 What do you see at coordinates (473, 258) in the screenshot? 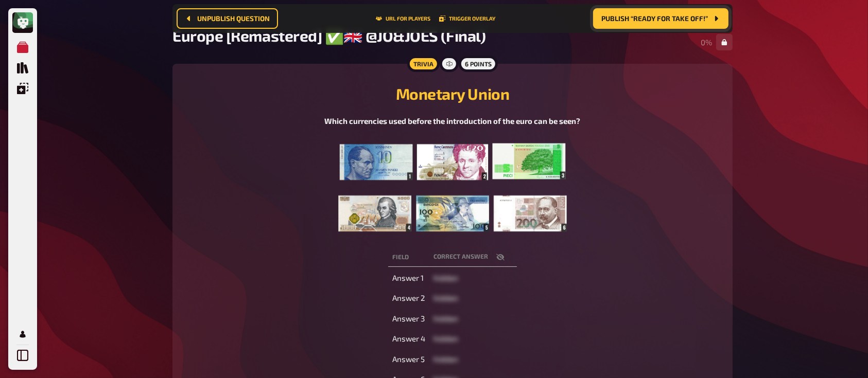
I see `th: correct answer` at bounding box center [473, 258].